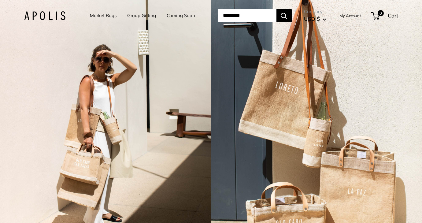 The image size is (422, 223). Describe the element at coordinates (103, 16) in the screenshot. I see `a: Market Bags` at that location.